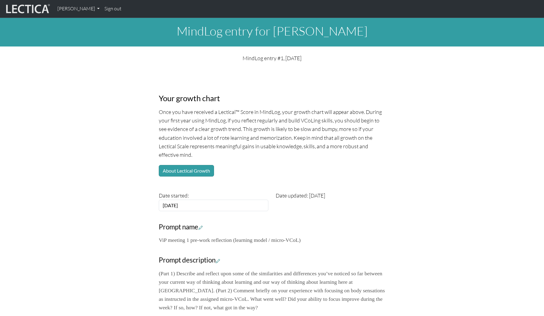  Describe the element at coordinates (27, 9) in the screenshot. I see `img: lecticalive` at that location.